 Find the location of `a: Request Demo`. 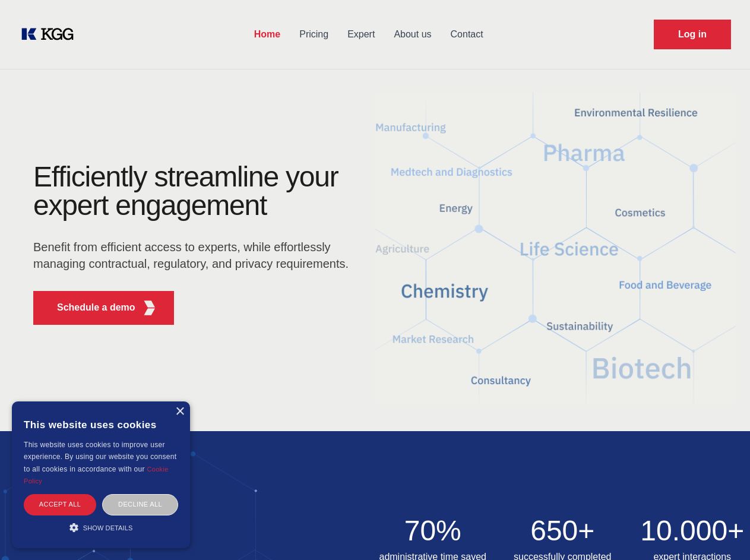

a: Request Demo is located at coordinates (692, 34).